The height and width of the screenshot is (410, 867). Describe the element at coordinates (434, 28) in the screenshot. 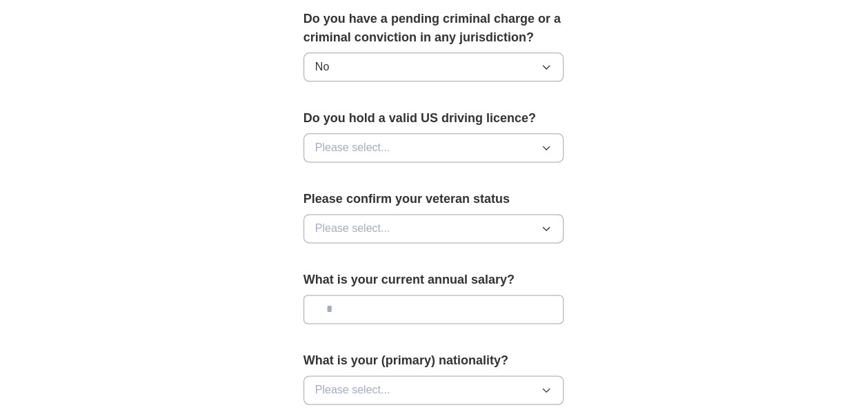

I see `label: Do you have a pending criminal charge or a criminal conviction in any jurisdiction?` at that location.